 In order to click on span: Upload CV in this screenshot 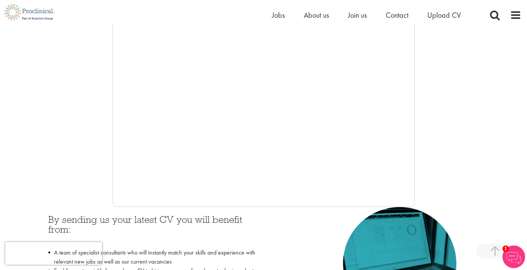, I will do `click(444, 15)`.